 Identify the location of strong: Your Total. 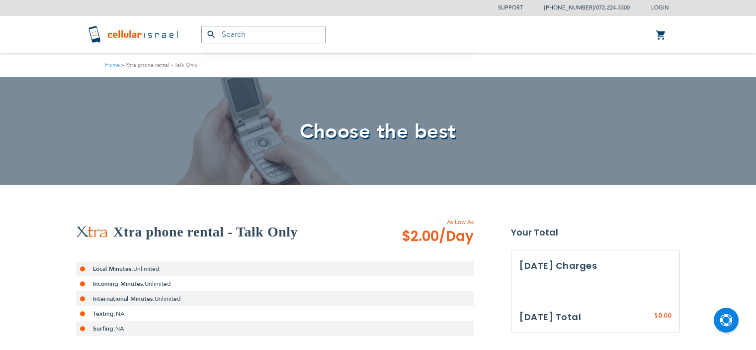
(596, 232).